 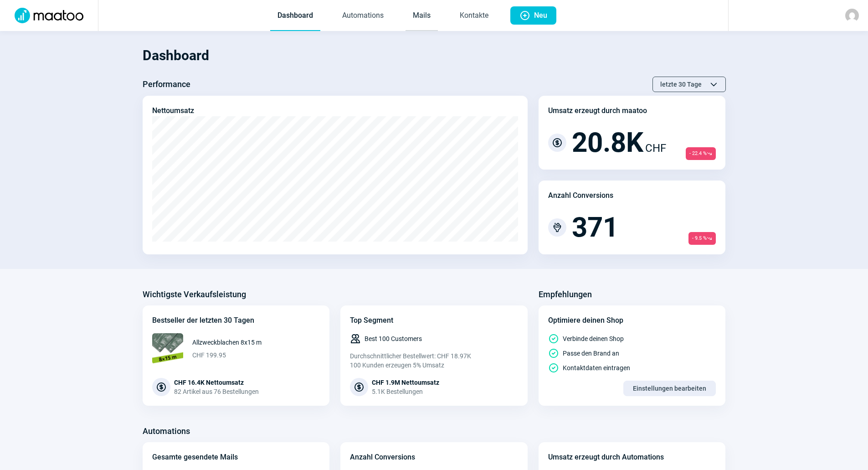 I want to click on img: Logo, so click(x=48, y=15).